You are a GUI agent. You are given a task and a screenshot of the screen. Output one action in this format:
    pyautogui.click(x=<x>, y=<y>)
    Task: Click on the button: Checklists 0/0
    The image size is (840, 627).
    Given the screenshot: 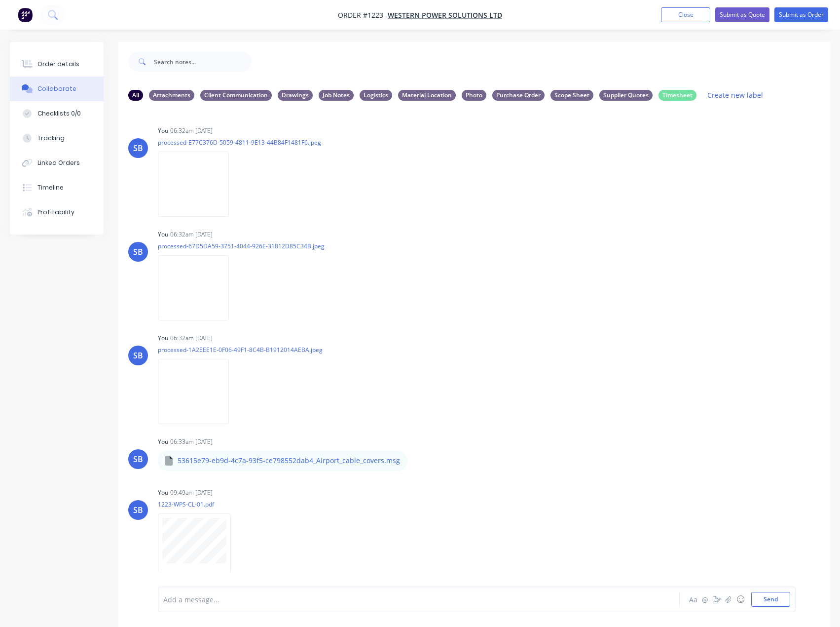 What is the action you would take?
    pyautogui.click(x=57, y=114)
    